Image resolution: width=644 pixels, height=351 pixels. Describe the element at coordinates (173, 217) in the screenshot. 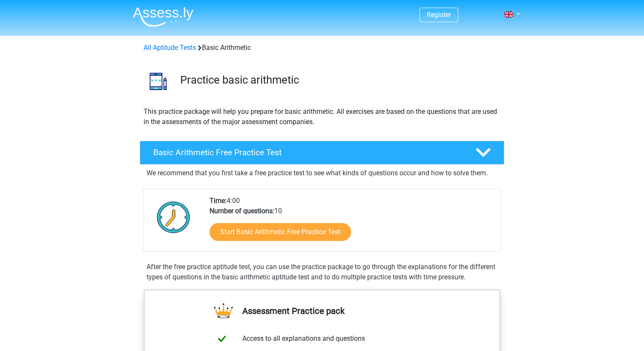

I see `img: Clock` at that location.